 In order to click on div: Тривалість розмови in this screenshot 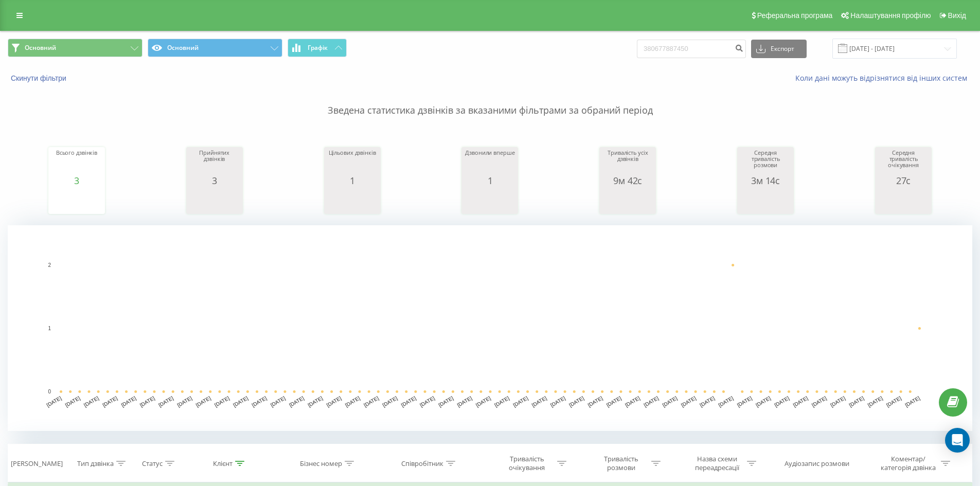, I will do `click(621, 463)`.